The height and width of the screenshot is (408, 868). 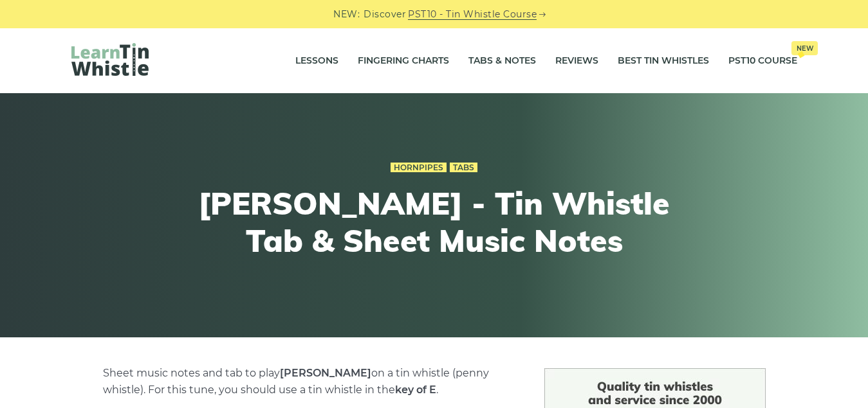 I want to click on a: Fingering Charts, so click(x=403, y=61).